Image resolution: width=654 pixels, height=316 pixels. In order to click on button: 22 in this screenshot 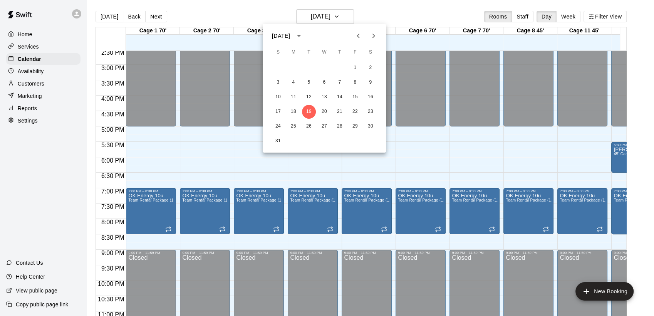, I will do `click(355, 112)`.